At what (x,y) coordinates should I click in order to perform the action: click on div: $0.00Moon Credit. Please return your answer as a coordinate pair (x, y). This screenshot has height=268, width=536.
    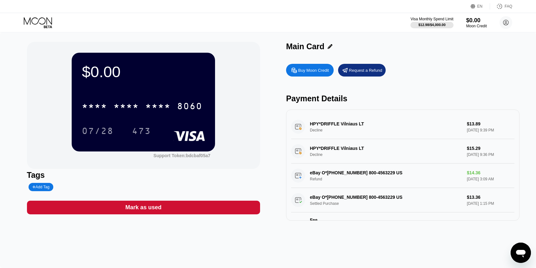
    Looking at the image, I should click on (476, 23).